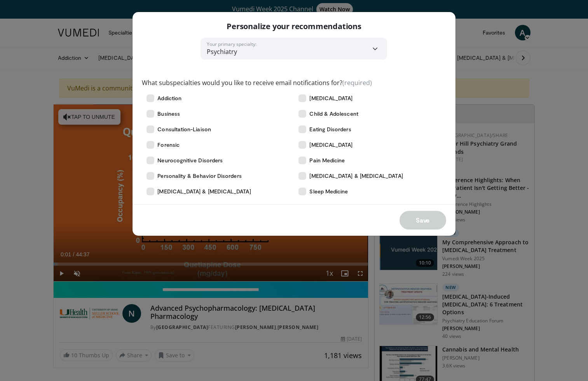 The width and height of the screenshot is (588, 381). I want to click on span: Child & Adolescent, so click(334, 114).